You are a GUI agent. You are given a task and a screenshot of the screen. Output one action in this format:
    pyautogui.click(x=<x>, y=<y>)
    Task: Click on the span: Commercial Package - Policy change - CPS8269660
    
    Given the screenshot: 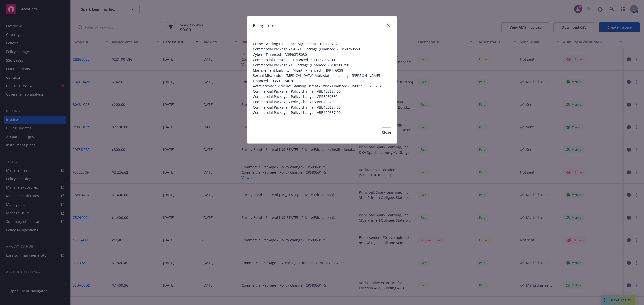 What is the action you would take?
    pyautogui.click(x=322, y=97)
    